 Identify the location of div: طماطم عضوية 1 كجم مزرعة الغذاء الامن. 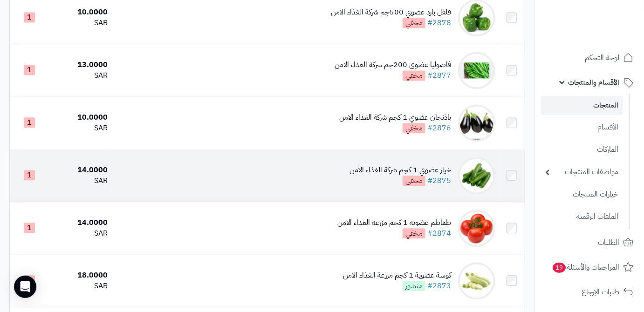
(395, 222).